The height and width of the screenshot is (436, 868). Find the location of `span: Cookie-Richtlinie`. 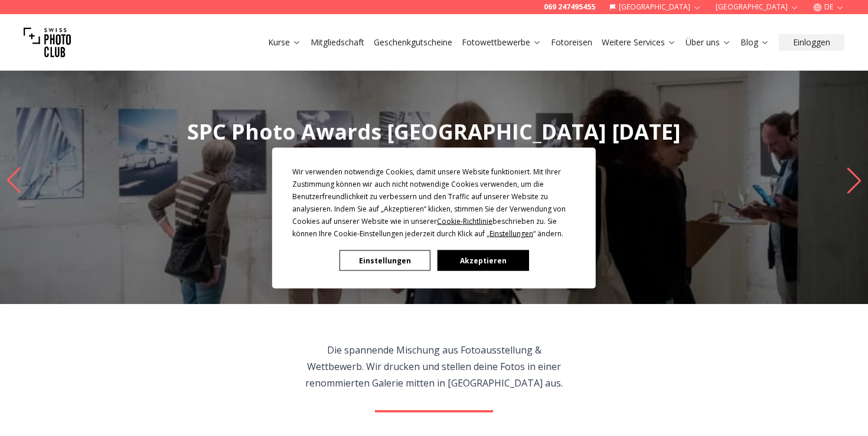

span: Cookie-Richtlinie is located at coordinates (465, 221).